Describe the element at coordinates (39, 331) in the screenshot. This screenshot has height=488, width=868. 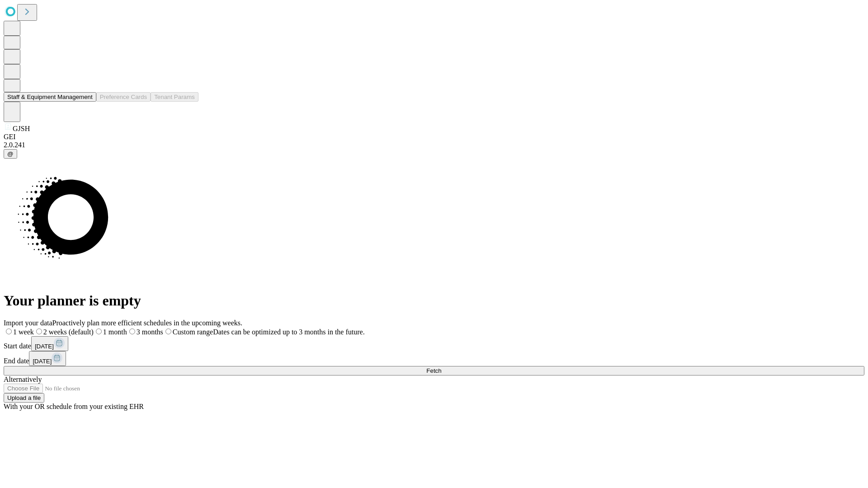
I see `input: 2 weeks (default)` at that location.